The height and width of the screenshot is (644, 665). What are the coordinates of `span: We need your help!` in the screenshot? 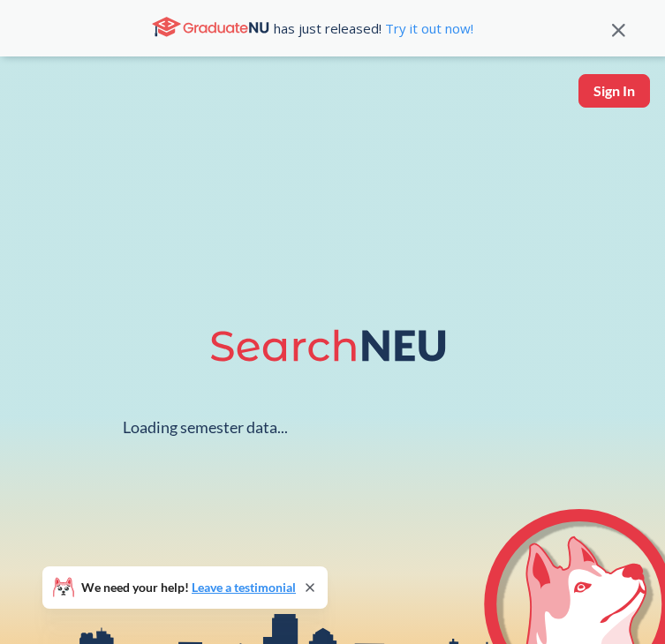 It's located at (188, 588).